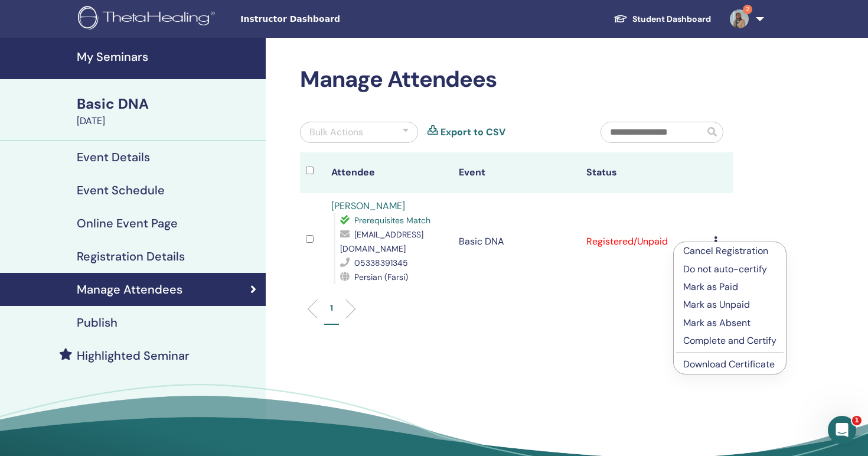  What do you see at coordinates (730, 251) in the screenshot?
I see `p: Cancel Registration` at bounding box center [730, 251].